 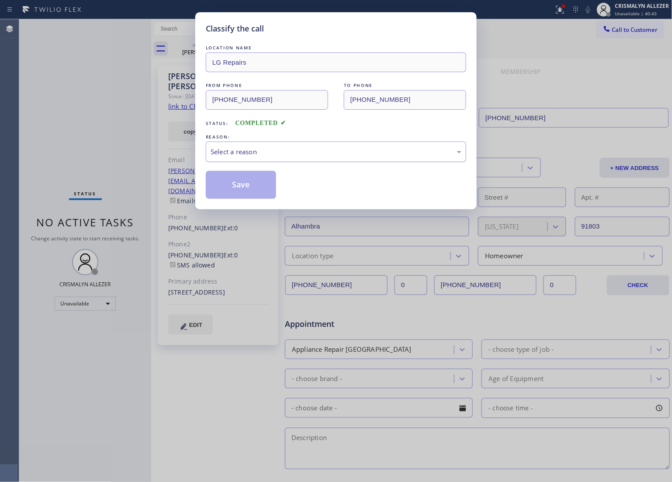 What do you see at coordinates (261, 123) in the screenshot?
I see `span: COMPLETED` at bounding box center [261, 123].